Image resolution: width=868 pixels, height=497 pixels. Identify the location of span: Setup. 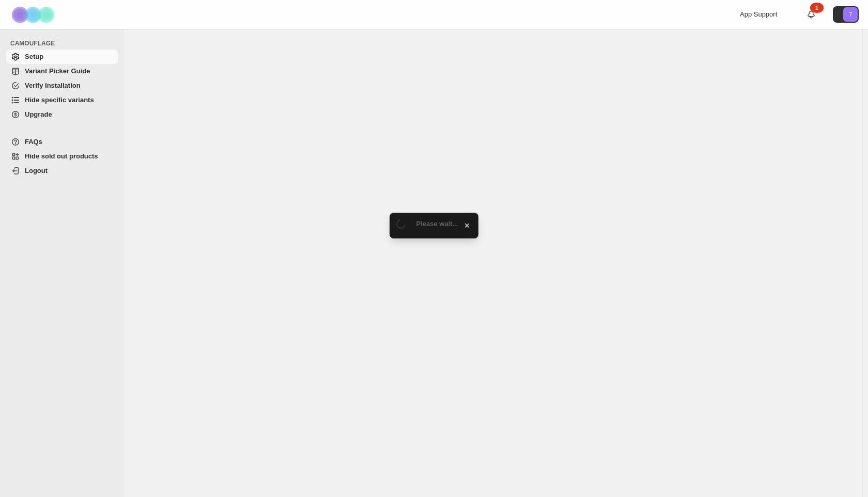
(34, 57).